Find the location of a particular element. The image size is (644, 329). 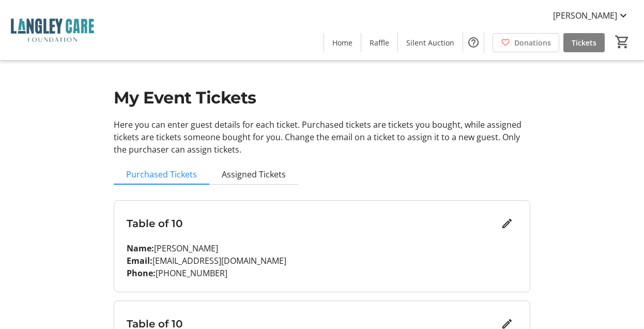

button: Help is located at coordinates (474, 42).